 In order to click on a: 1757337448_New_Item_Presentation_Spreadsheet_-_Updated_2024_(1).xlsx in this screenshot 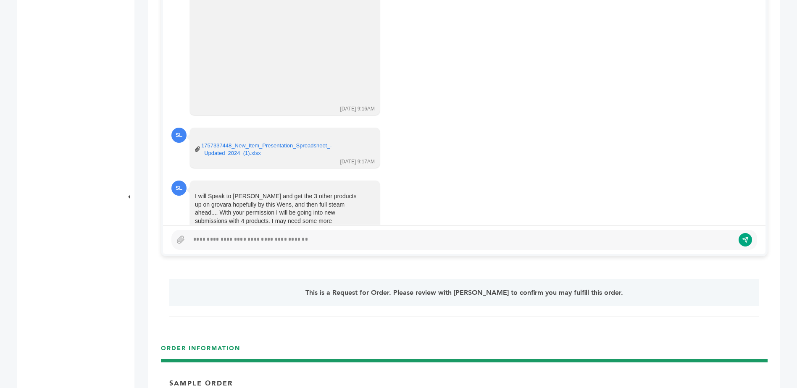, I will do `click(282, 150)`.